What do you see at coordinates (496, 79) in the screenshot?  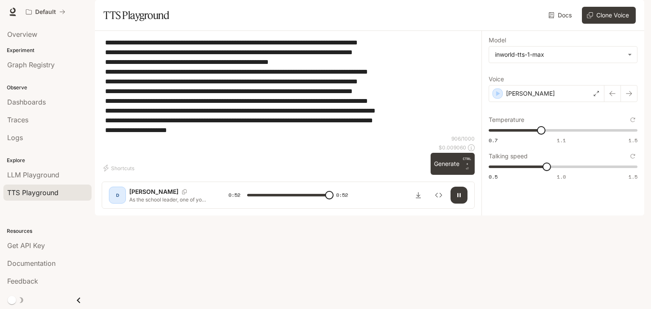 I see `p: Voice` at bounding box center [496, 79].